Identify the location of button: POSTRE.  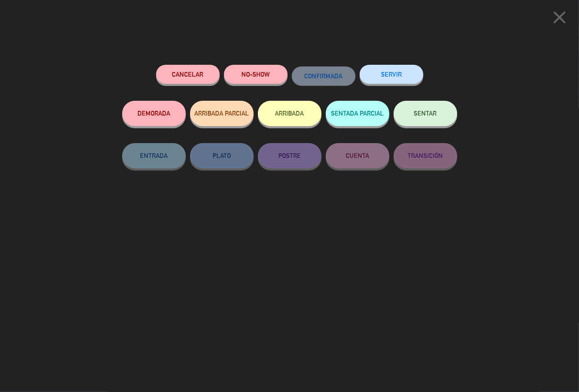
(290, 156).